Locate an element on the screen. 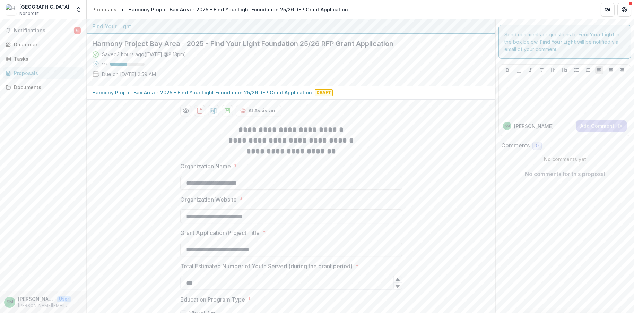 This screenshot has width=634, height=313. p: No comments for this proposal is located at coordinates (565, 174).